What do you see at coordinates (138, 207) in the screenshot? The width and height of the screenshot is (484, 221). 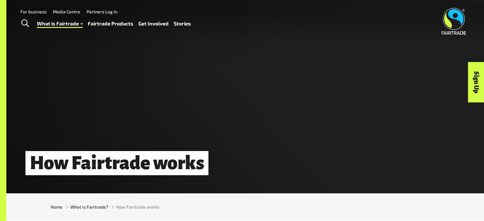 I see `span: How Fairtrade works` at bounding box center [138, 207].